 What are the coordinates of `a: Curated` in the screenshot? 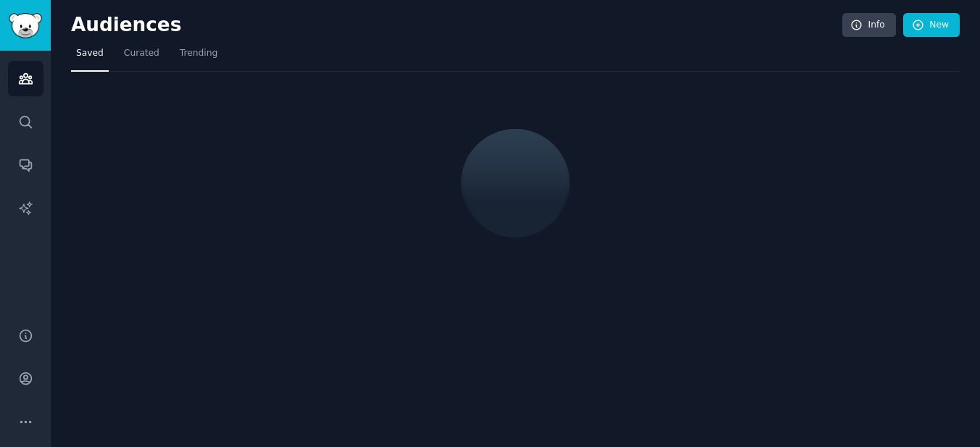 It's located at (141, 57).